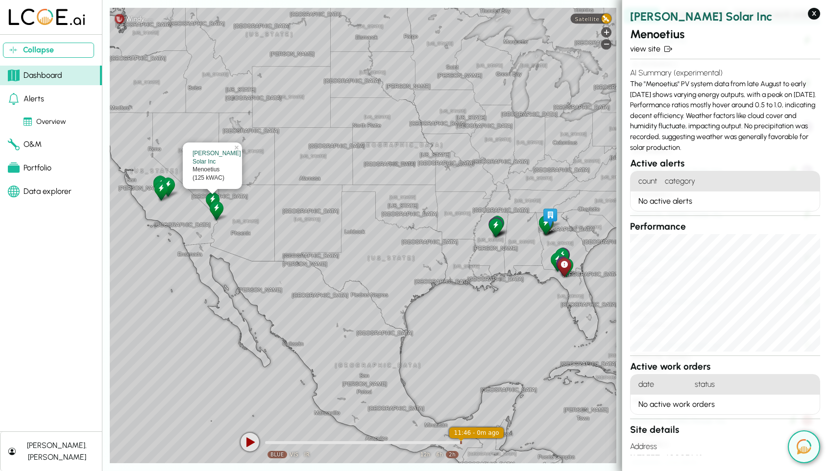 This screenshot has height=471, width=828. Describe the element at coordinates (725, 164) in the screenshot. I see `h3: Active alerts` at that location.